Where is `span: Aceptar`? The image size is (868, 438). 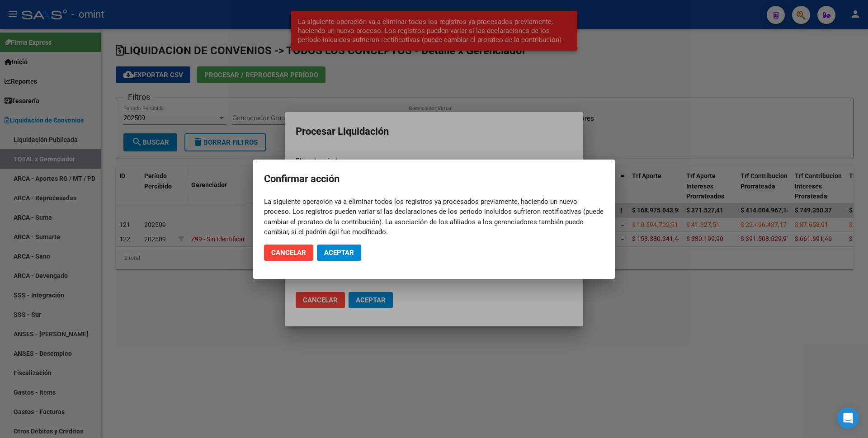 span: Aceptar is located at coordinates (339, 253).